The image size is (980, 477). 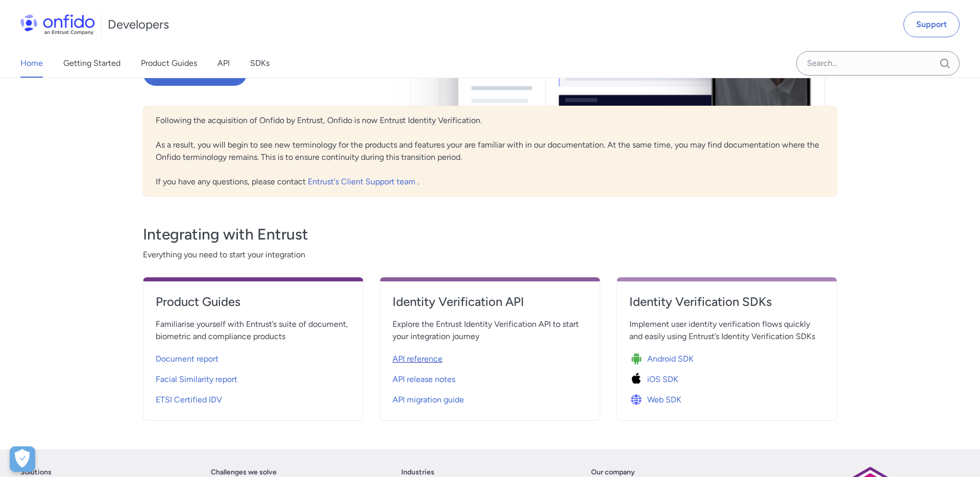 I want to click on a: API migration guide, so click(x=490, y=398).